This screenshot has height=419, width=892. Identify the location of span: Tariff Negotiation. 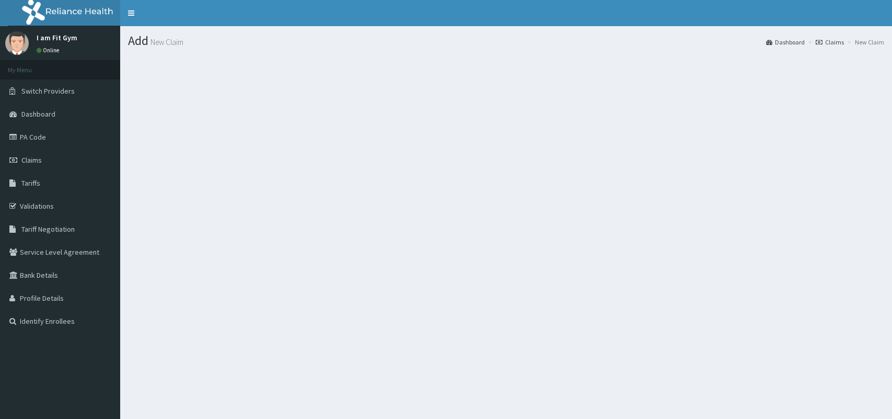
(48, 229).